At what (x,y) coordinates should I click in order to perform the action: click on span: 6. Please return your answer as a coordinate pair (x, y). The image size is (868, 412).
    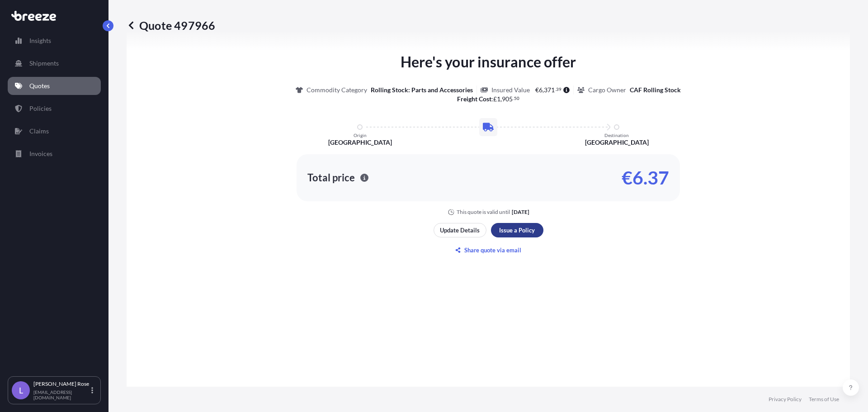
    Looking at the image, I should click on (541, 90).